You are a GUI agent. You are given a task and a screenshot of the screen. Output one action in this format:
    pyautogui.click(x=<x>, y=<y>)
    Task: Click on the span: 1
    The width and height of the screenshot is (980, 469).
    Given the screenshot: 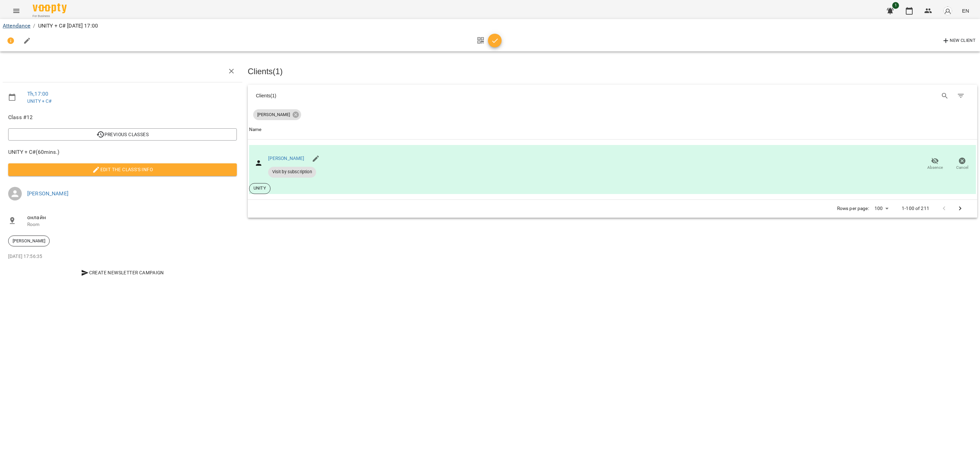 What is the action you would take?
    pyautogui.click(x=895, y=6)
    